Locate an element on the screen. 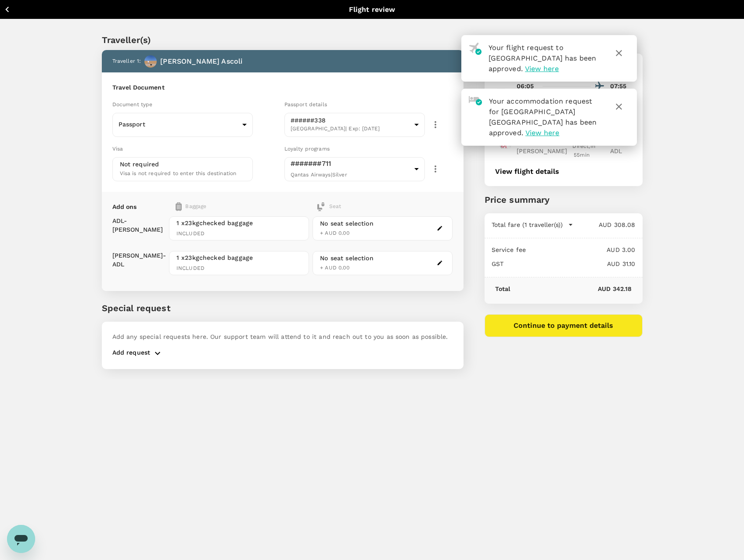 The width and height of the screenshot is (744, 560). p: #######711 is located at coordinates (351, 164).